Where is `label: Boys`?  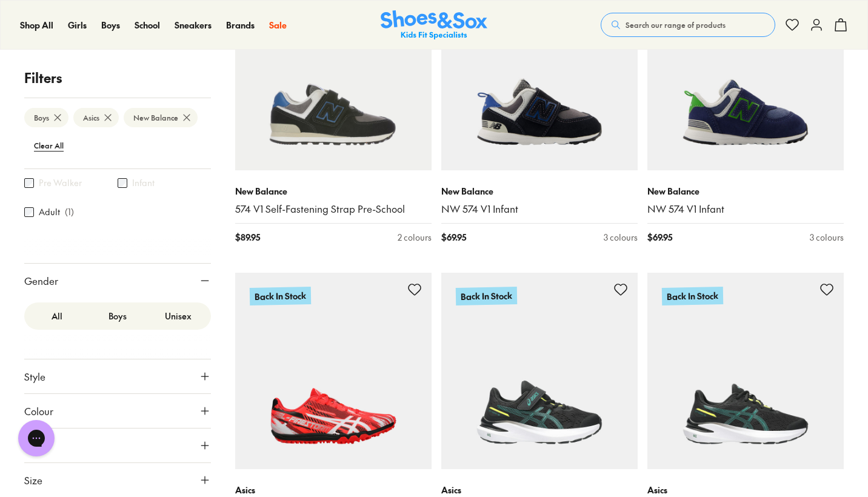 label: Boys is located at coordinates (118, 316).